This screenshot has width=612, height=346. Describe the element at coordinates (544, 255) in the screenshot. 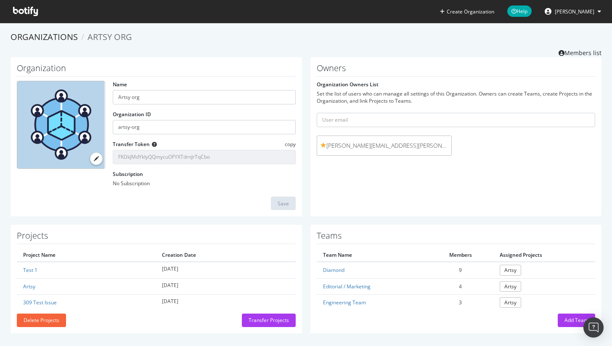

I see `th: Assigned Projects` at that location.